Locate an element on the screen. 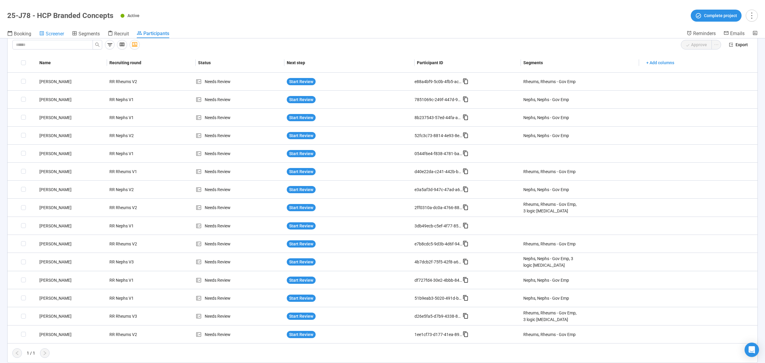  span: Emails is located at coordinates (737, 33).